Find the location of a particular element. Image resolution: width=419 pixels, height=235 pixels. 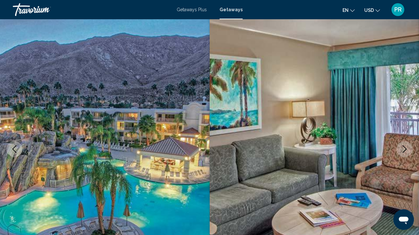

button: Change language is located at coordinates (349, 10).